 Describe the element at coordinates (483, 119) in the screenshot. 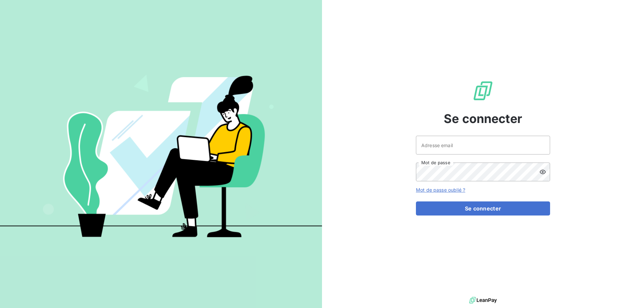

I see `span: Se connecter` at that location.